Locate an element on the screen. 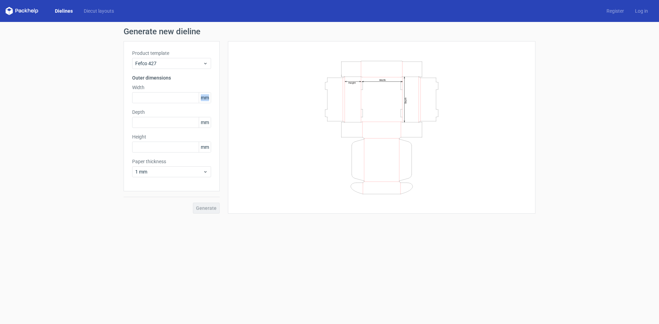  h3: Outer dimensions is located at coordinates (172, 78).